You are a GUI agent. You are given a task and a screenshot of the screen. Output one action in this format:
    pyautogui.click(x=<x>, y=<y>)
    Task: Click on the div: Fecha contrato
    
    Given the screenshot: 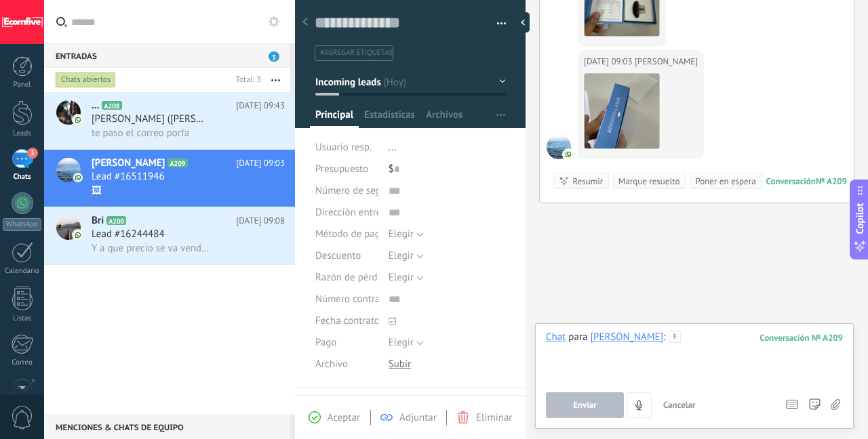 What is the action you would take?
    pyautogui.click(x=347, y=322)
    